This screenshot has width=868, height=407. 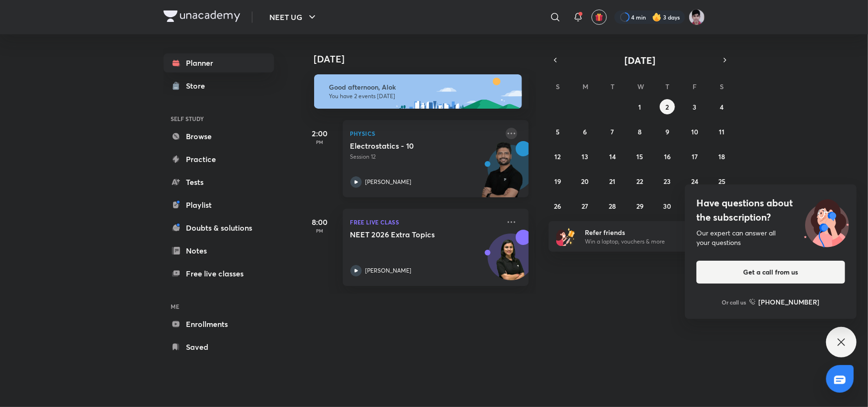 I want to click on a: Notes, so click(x=219, y=251).